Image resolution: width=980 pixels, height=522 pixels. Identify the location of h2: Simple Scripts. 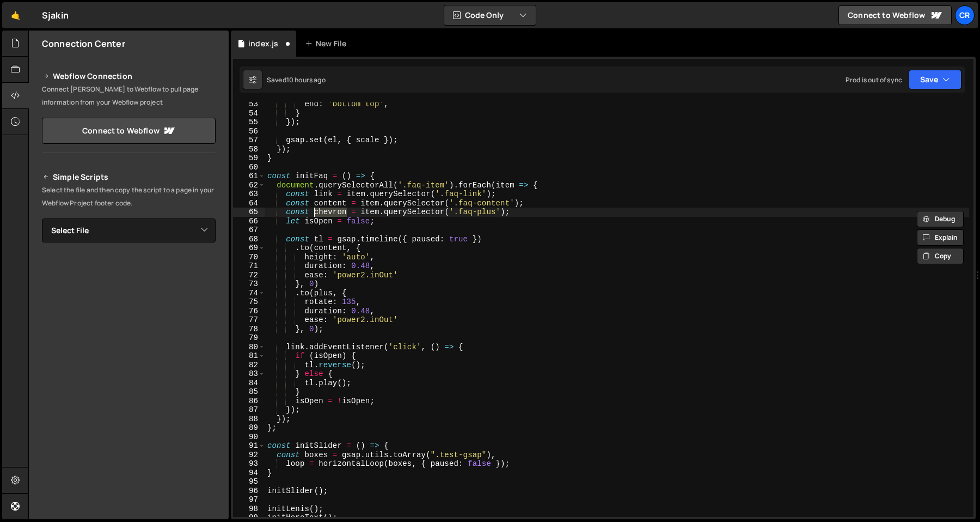
(128, 177).